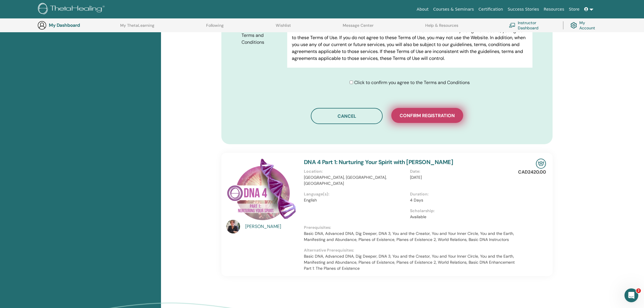 Image resolution: width=644 pixels, height=308 pixels. What do you see at coordinates (491, 9) in the screenshot?
I see `a: Certification` at bounding box center [491, 9].